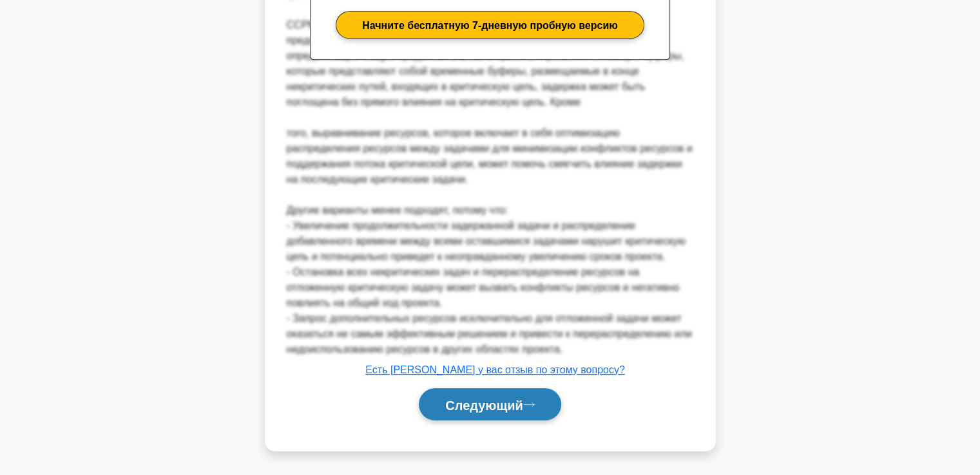 This screenshot has width=980, height=475. Describe the element at coordinates (397, 210) in the screenshot. I see `font: Другие варианты менее подходят, потому что:` at that location.